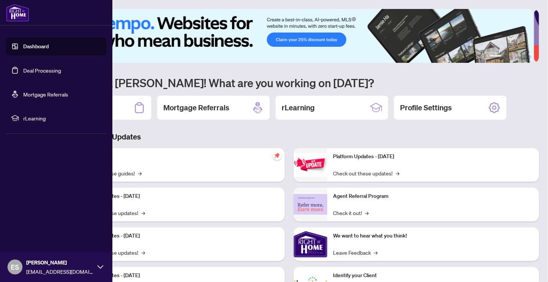  Describe the element at coordinates (366, 173) in the screenshot. I see `a: Check out these updates!→` at that location.